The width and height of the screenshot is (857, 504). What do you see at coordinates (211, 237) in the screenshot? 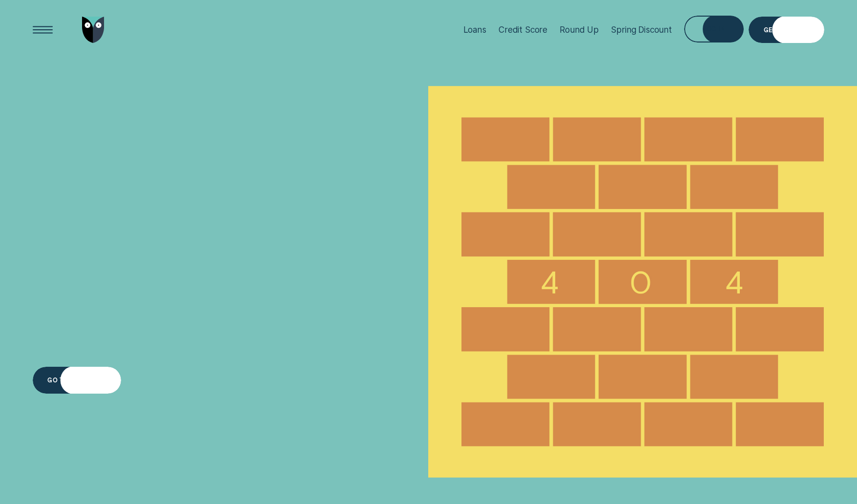
I see `h4: It looks like we hit a brick wall` at bounding box center [211, 237].